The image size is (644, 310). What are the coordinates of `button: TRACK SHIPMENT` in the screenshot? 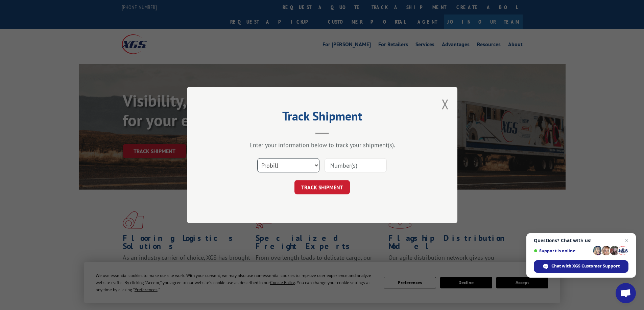 It's located at (322, 187).